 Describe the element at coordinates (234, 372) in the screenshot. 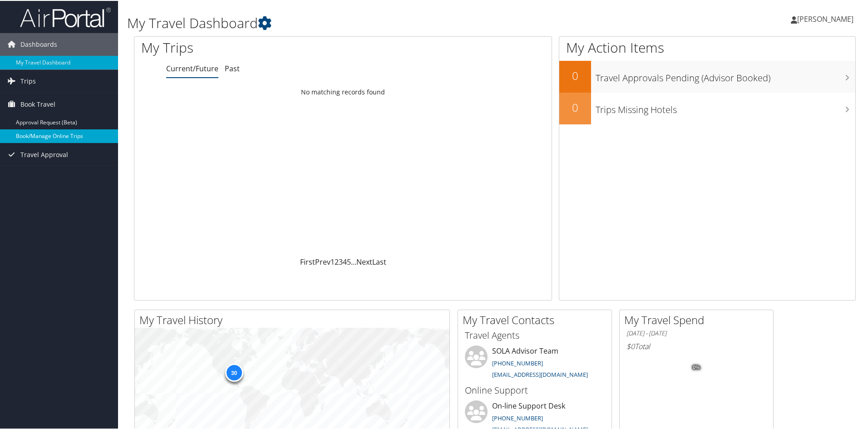

I see `div: 30` at that location.